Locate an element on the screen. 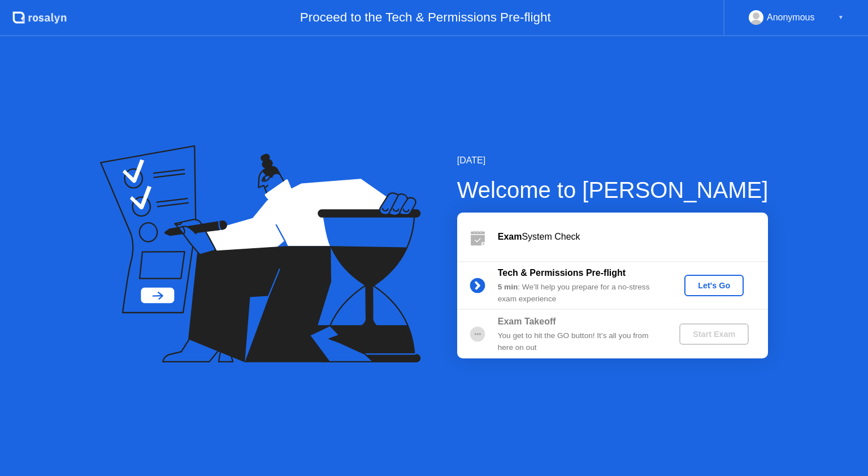 This screenshot has width=868, height=476. button: Start Exam is located at coordinates (714, 334).